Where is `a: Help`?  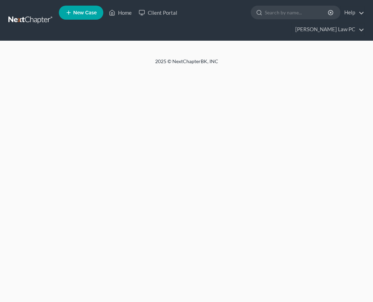 a: Help is located at coordinates (353, 13).